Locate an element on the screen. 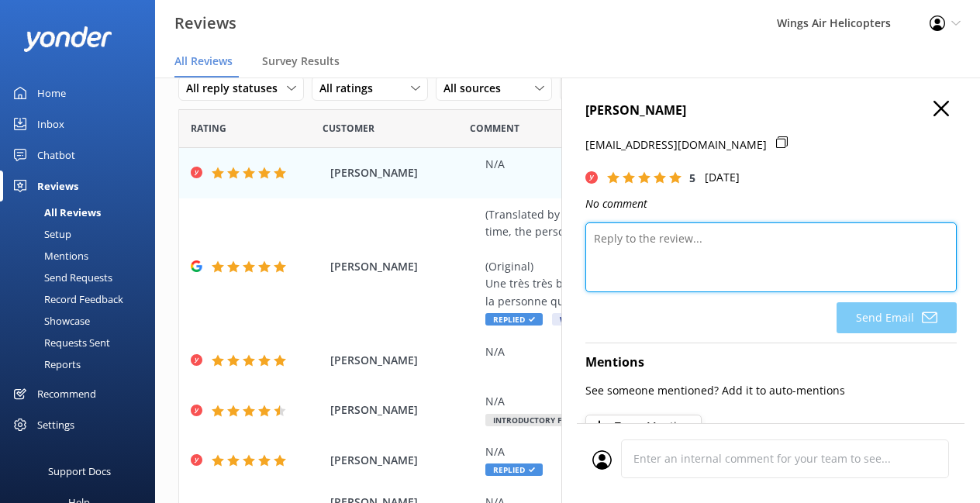 The width and height of the screenshot is (980, 503). a: Requests Sent is located at coordinates (82, 342).